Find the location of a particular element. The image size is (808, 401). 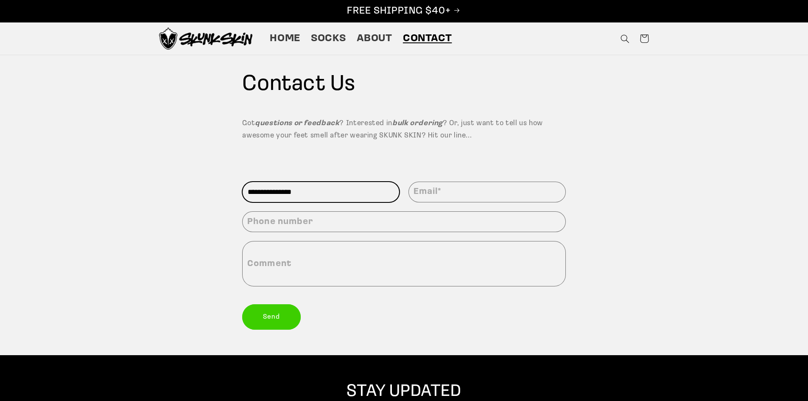

p: Got ? Interested in ? Or, just want to tell us how awesome your feet smell after wearing SKUNK SK... is located at coordinates (404, 129).